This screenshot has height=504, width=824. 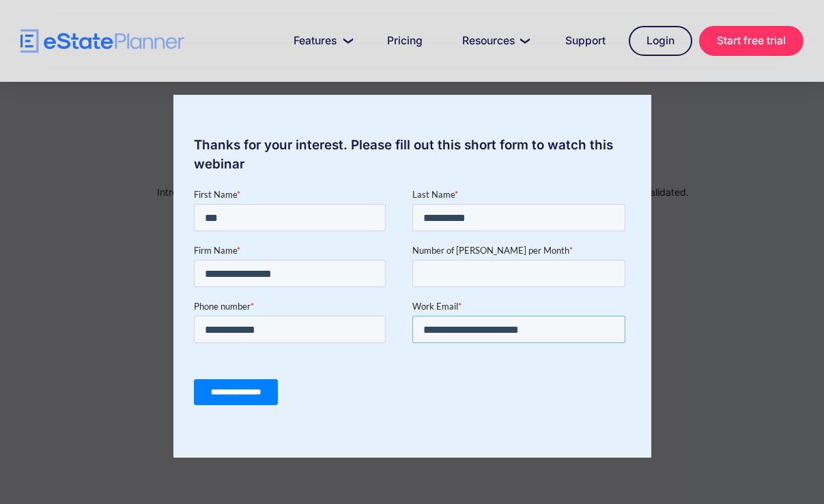 What do you see at coordinates (102, 41) in the screenshot?
I see `a: home` at bounding box center [102, 41].